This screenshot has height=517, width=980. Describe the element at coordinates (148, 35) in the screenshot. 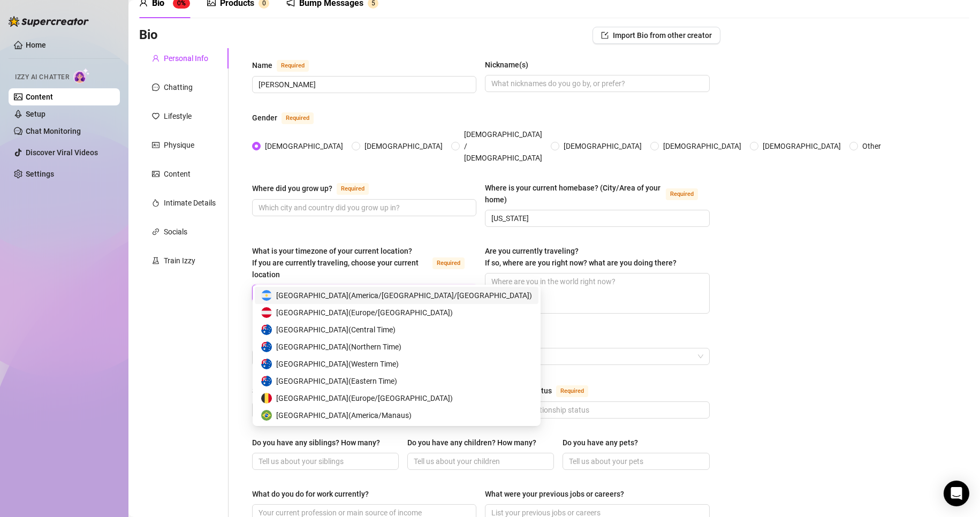

I see `h3: Bio` at that location.